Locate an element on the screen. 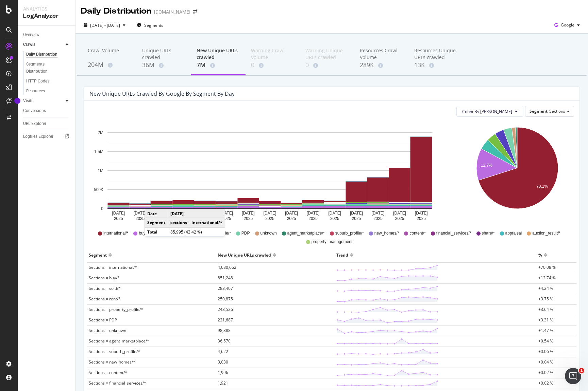 The width and height of the screenshot is (588, 391). text: 2M is located at coordinates (101, 133).